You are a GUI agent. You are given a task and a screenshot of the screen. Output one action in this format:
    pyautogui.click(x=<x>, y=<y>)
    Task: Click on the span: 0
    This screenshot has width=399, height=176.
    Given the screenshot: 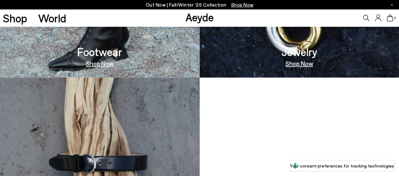 What is the action you would take?
    pyautogui.click(x=395, y=18)
    